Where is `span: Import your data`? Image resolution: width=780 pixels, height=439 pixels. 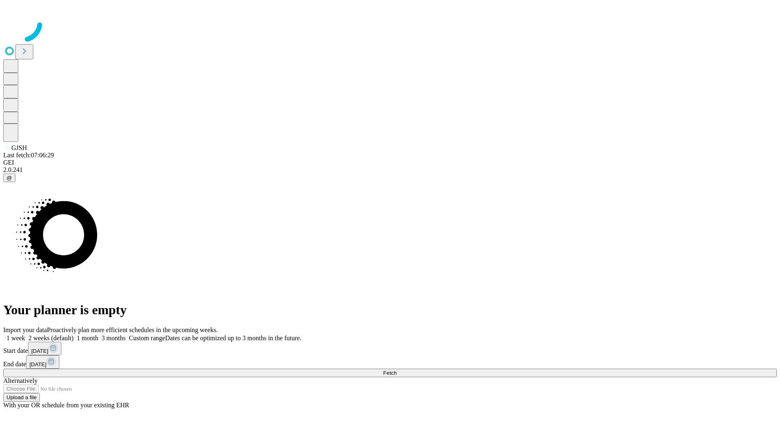 span: Import your data is located at coordinates (25, 329).